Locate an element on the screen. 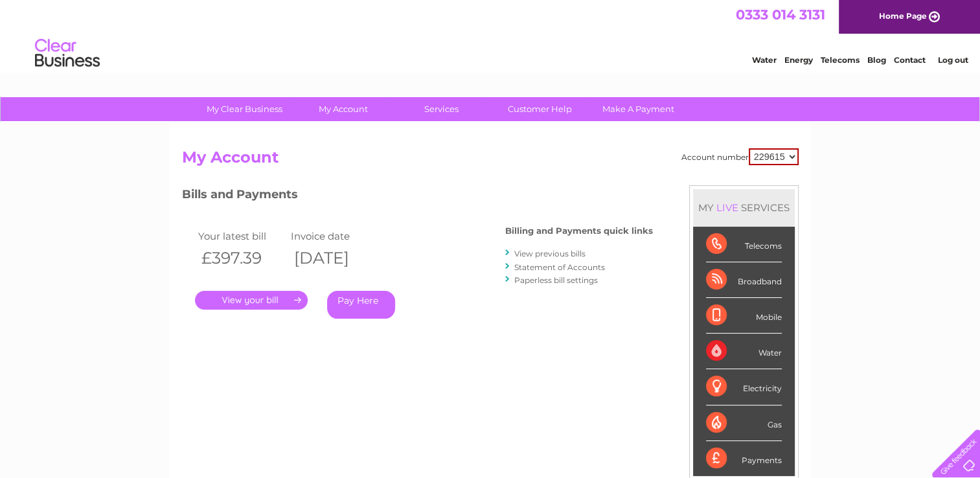 The width and height of the screenshot is (980, 478). a: View previous bills is located at coordinates (550, 253).